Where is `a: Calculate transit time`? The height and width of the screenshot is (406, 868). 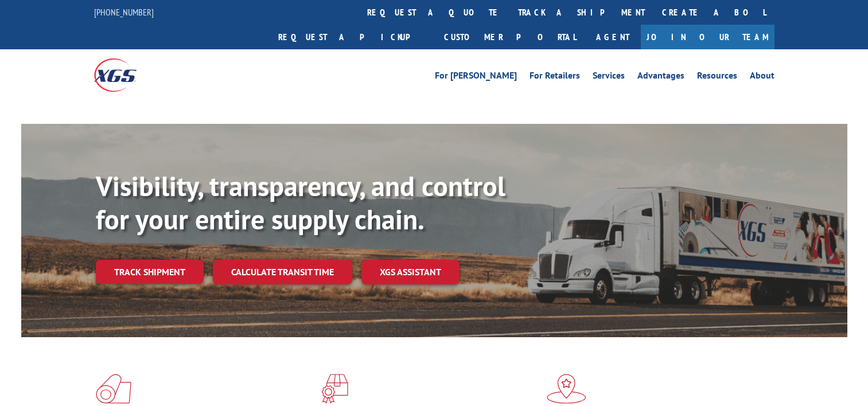
a: Calculate transit time is located at coordinates (282, 272).